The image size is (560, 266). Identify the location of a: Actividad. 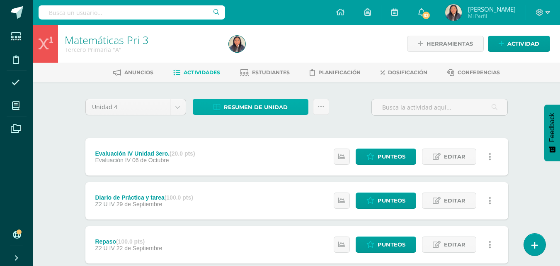
(519, 44).